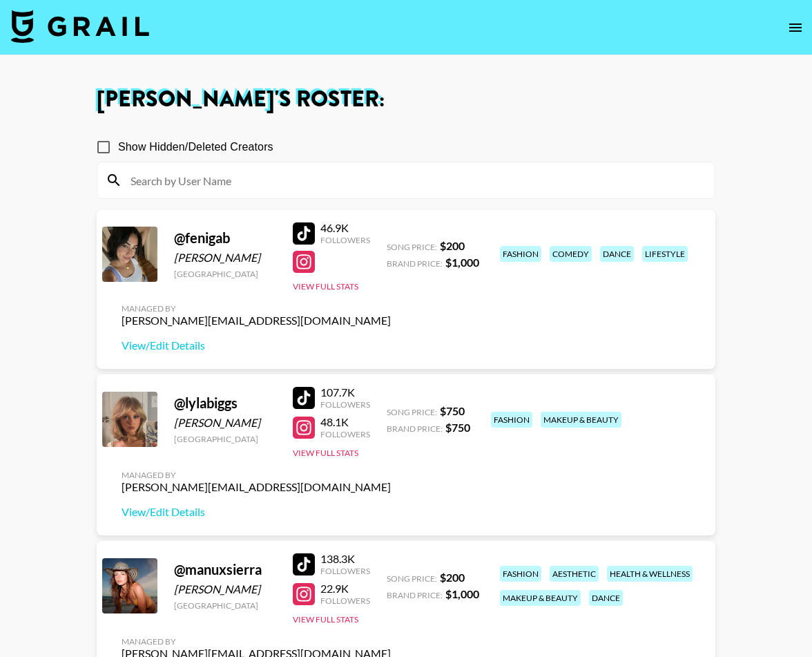  I want to click on div: @ lylabiggs, so click(225, 403).